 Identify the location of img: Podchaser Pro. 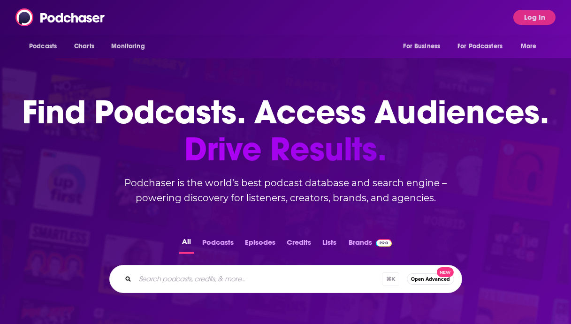
(384, 243).